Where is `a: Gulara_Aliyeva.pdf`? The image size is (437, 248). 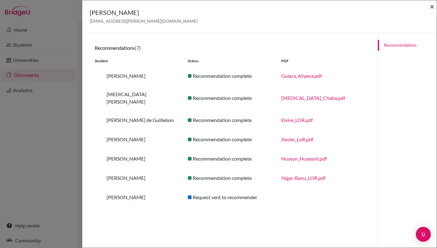 a: Gulara_Aliyeva.pdf is located at coordinates (301, 76).